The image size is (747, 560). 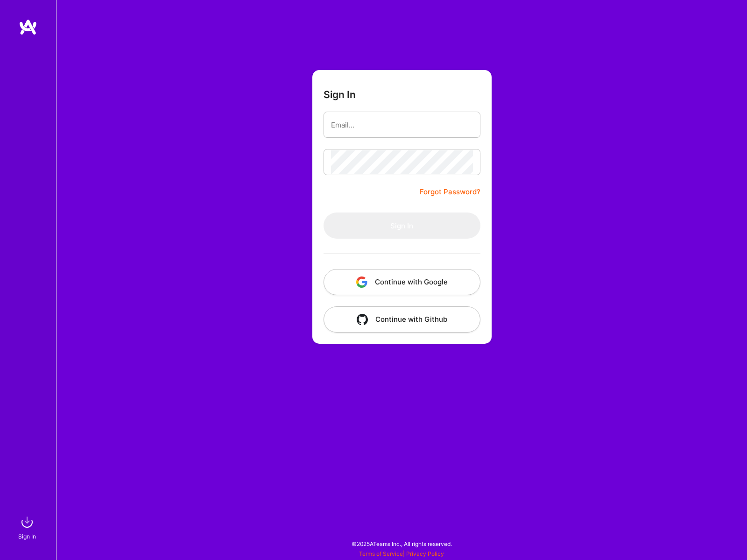 I want to click on input: Email..., so click(x=402, y=125).